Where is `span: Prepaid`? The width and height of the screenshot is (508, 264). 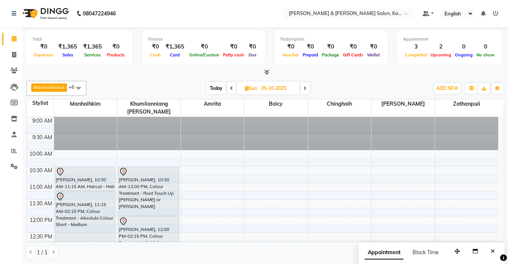
span: Prepaid is located at coordinates (310, 55).